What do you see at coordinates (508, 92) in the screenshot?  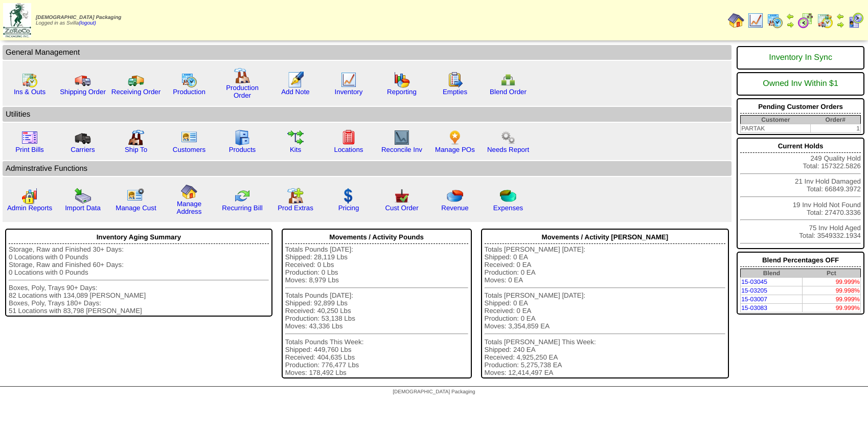 I see `a: Blend Order` at bounding box center [508, 92].